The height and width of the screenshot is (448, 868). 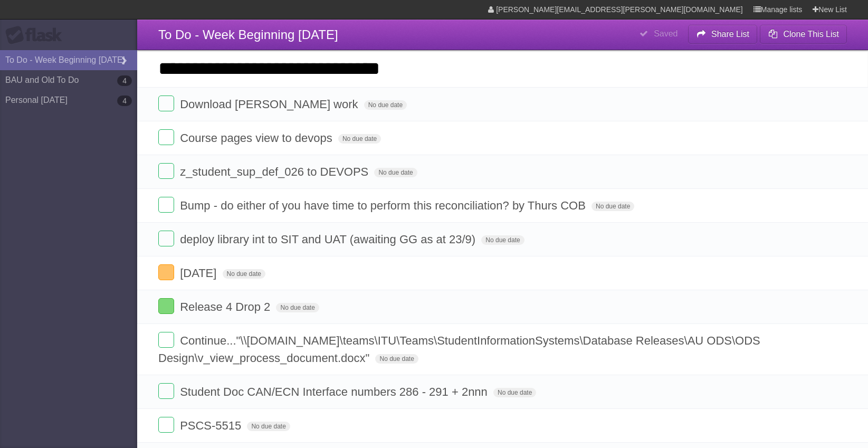 What do you see at coordinates (37, 36) in the screenshot?
I see `div: Flask` at bounding box center [37, 36].